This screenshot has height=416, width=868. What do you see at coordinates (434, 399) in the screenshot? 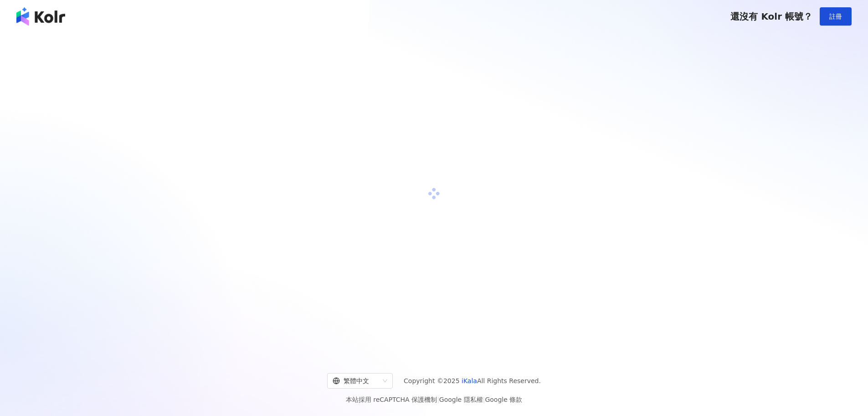
I see `span: 本站採用 reCAPTCHA 保護機制` at bounding box center [434, 399].